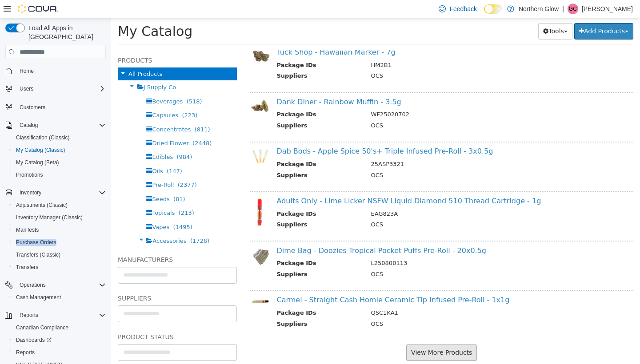  What do you see at coordinates (78, 98) in the screenshot?
I see `span: (223)` at bounding box center [78, 98].